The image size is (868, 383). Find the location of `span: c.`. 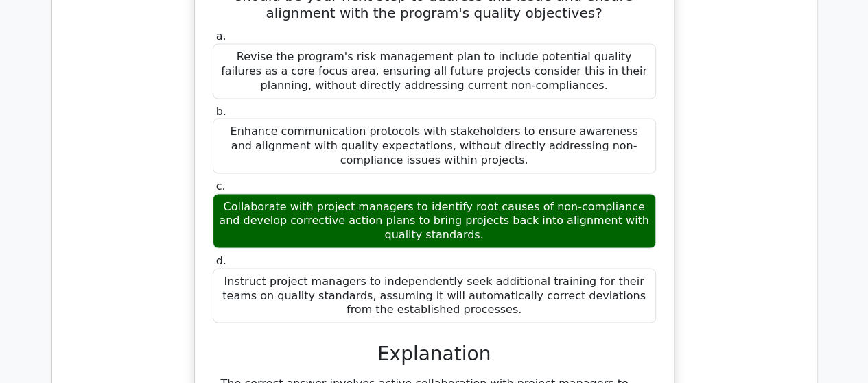

span: c. is located at coordinates (221, 185).